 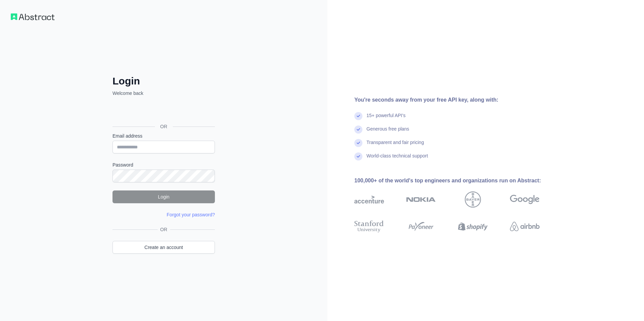 I want to click on h2: Login, so click(x=164, y=81).